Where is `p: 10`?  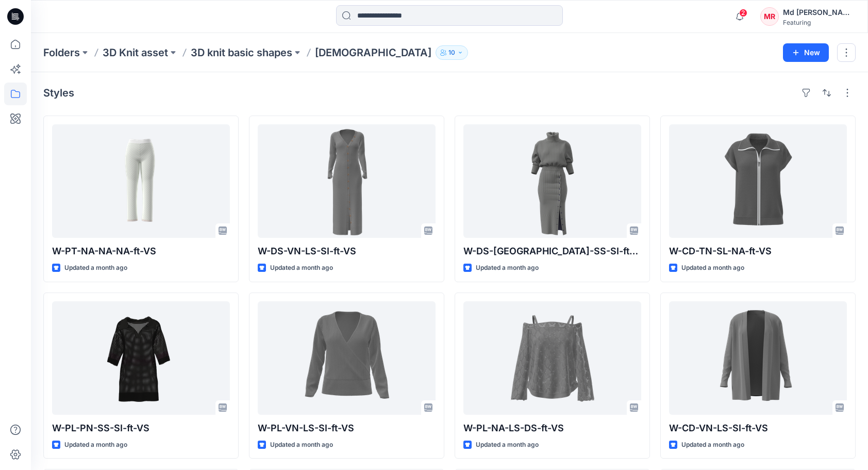
p: 10 is located at coordinates (451, 52).